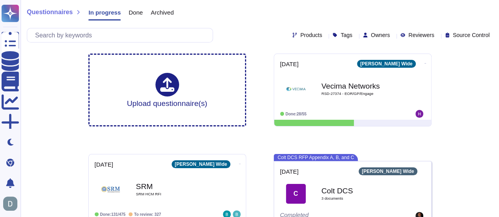 Image resolution: width=499 pixels, height=217 pixels. Describe the element at coordinates (361, 191) in the screenshot. I see `b: Colt DCS` at that location.